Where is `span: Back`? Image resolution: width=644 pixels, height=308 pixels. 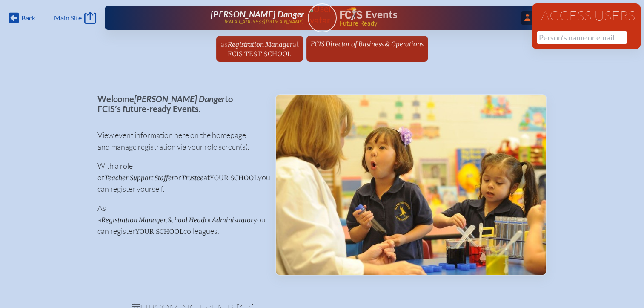
span: Back is located at coordinates (28, 18).